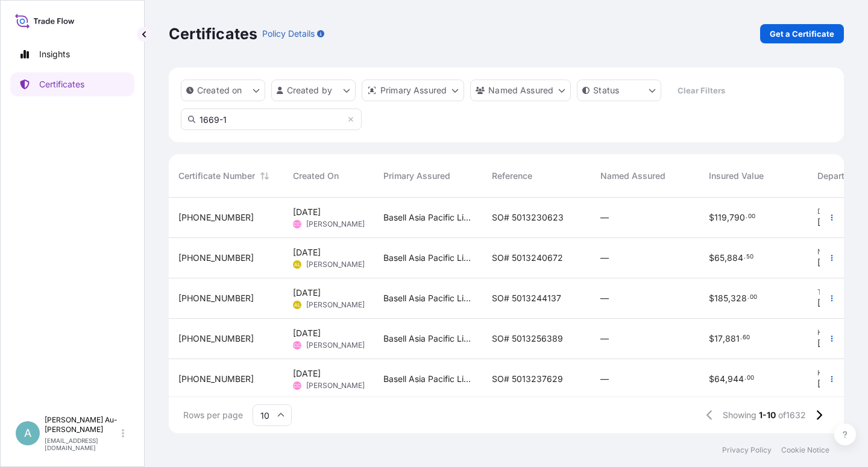 The width and height of the screenshot is (868, 467). I want to click on span: SO# 5013230623, so click(527, 218).